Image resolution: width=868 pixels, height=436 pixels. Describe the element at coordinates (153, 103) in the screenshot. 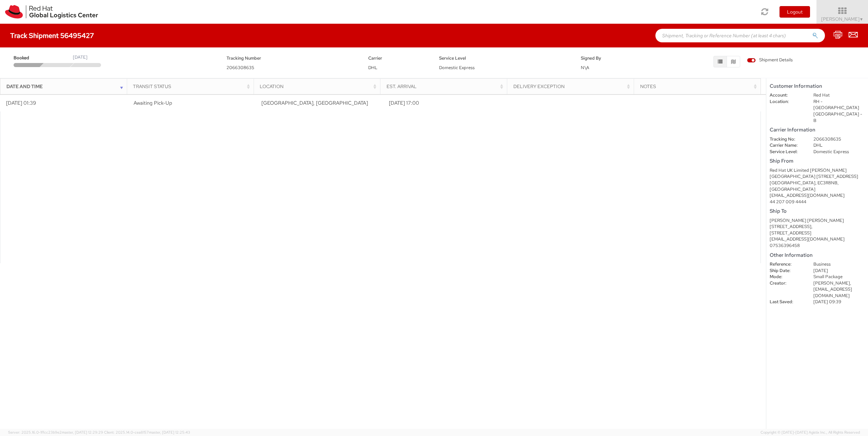

I see `span: Awaiting Pick-Up` at that location.